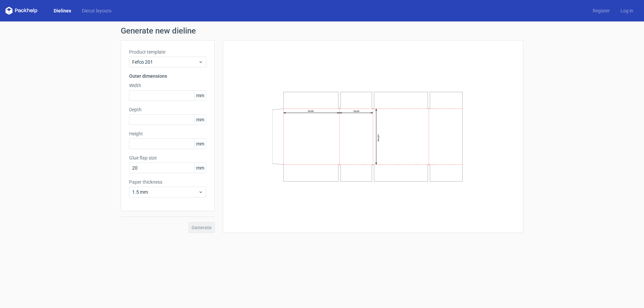  What do you see at coordinates (378, 138) in the screenshot?
I see `text: Height` at bounding box center [378, 138].